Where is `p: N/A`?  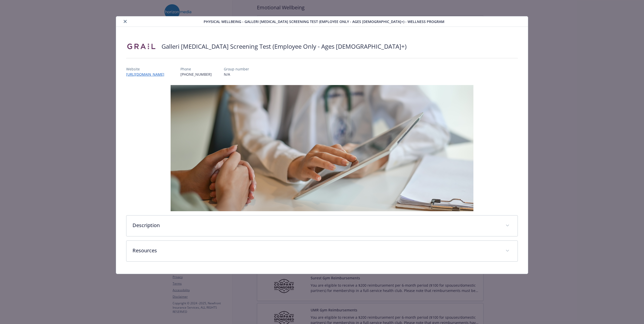
p: N/A is located at coordinates (237, 74).